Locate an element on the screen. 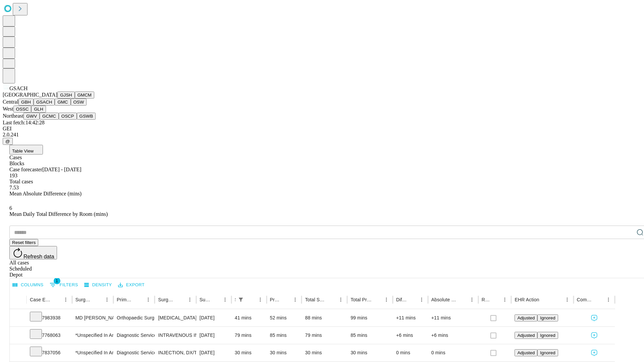 The height and width of the screenshot is (362, 644). button: GSACH is located at coordinates (44, 102).